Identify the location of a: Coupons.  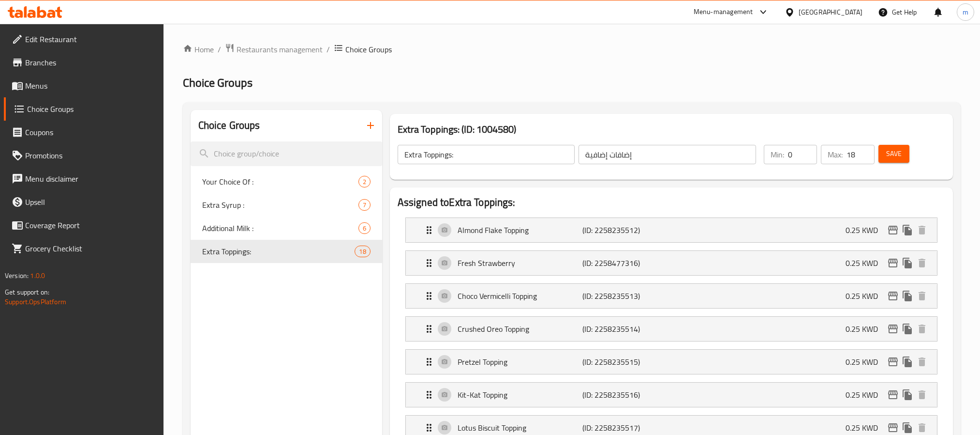
(84, 132).